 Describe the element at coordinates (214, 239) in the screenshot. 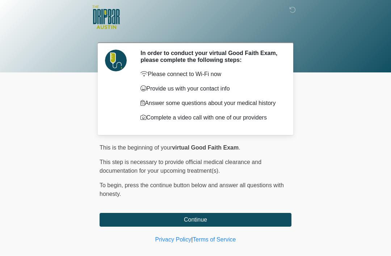

I see `a: Terms of Service` at that location.